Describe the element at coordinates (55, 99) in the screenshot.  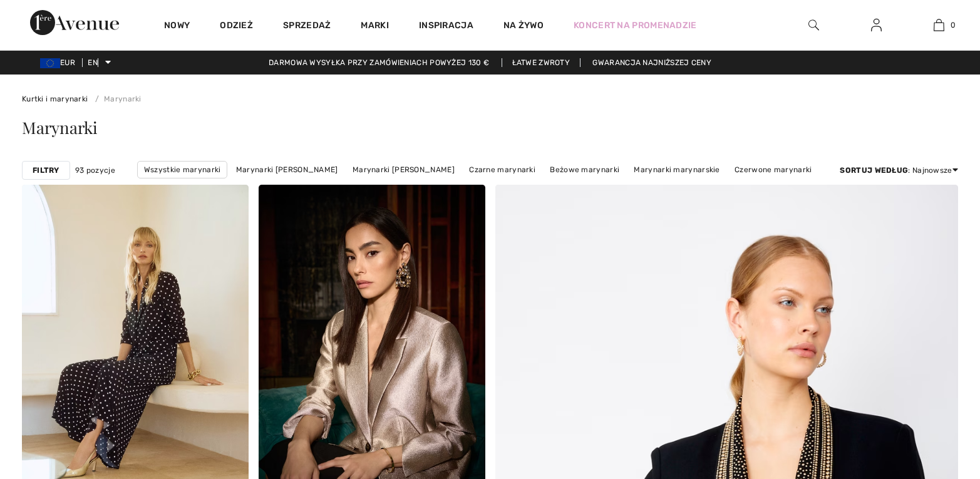
I see `a: Kurtki i marynarki` at that location.